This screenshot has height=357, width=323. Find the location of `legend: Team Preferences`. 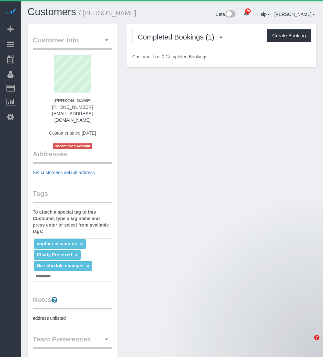

legend: Team Preferences is located at coordinates (72, 342).